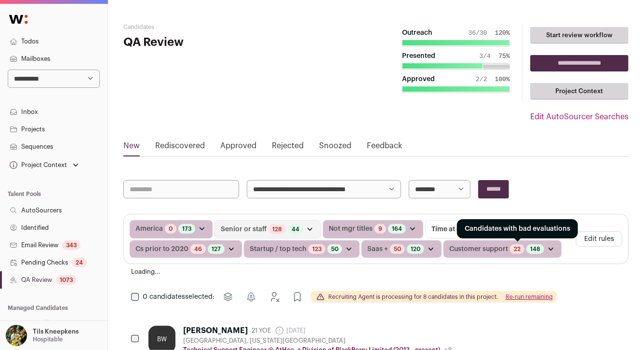  Describe the element at coordinates (415, 249) in the screenshot. I see `a: 120` at that location.